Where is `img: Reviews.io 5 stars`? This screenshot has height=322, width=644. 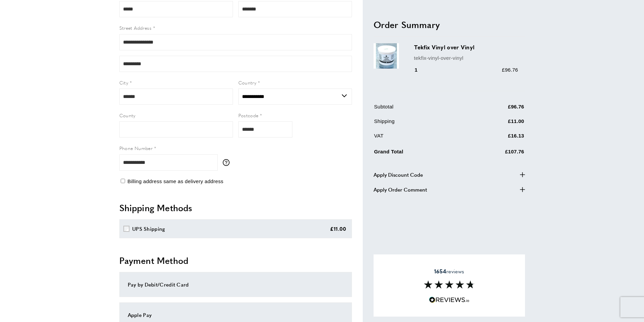
img: Reviews.io 5 stars is located at coordinates (449, 300).